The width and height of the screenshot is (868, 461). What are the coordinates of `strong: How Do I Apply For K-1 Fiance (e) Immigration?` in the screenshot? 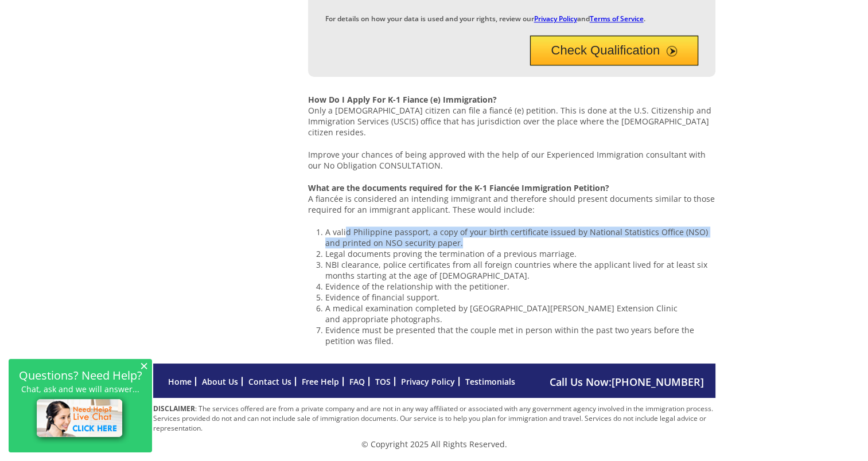 It's located at (402, 99).